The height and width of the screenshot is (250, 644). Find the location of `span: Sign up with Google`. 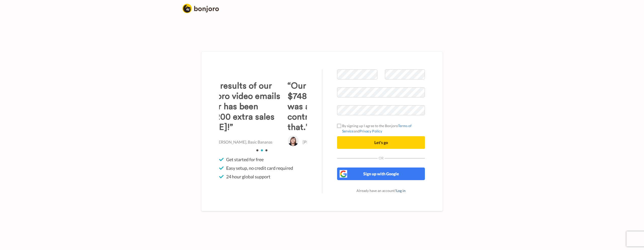

span: Sign up with Google is located at coordinates (381, 173).